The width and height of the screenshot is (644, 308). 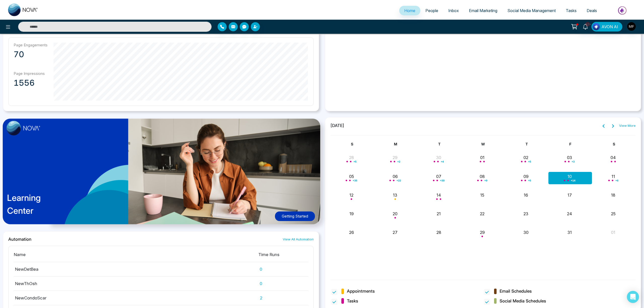 What do you see at coordinates (295, 216) in the screenshot?
I see `button: Getting Started` at bounding box center [295, 216].